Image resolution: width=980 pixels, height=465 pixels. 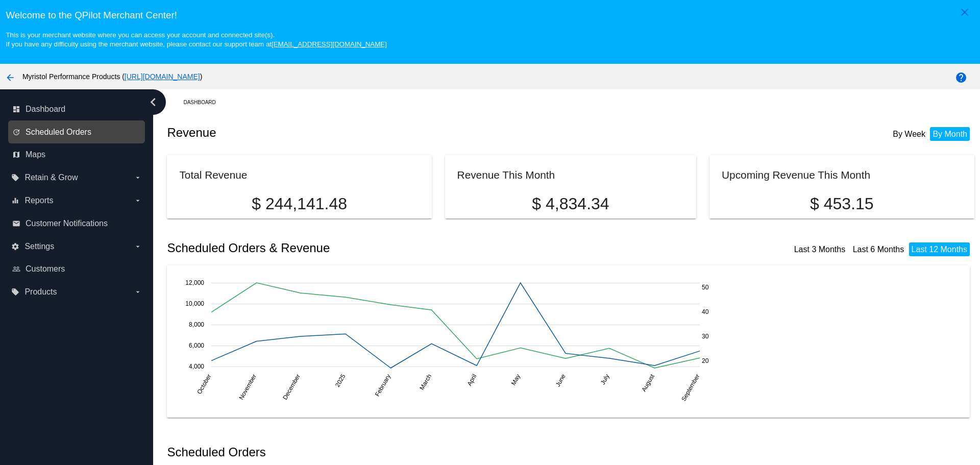 What do you see at coordinates (248, 387) in the screenshot?
I see `text: November` at bounding box center [248, 387].